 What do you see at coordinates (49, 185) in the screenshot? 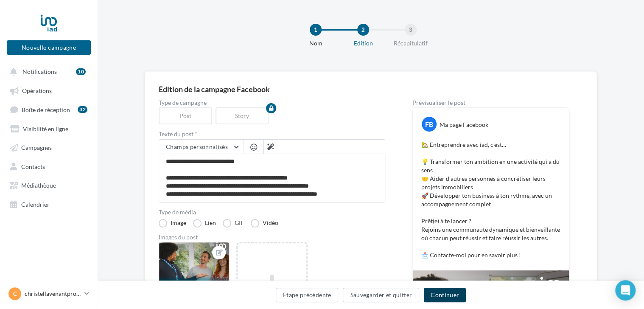
I see `a: Médiathèque` at bounding box center [49, 185].